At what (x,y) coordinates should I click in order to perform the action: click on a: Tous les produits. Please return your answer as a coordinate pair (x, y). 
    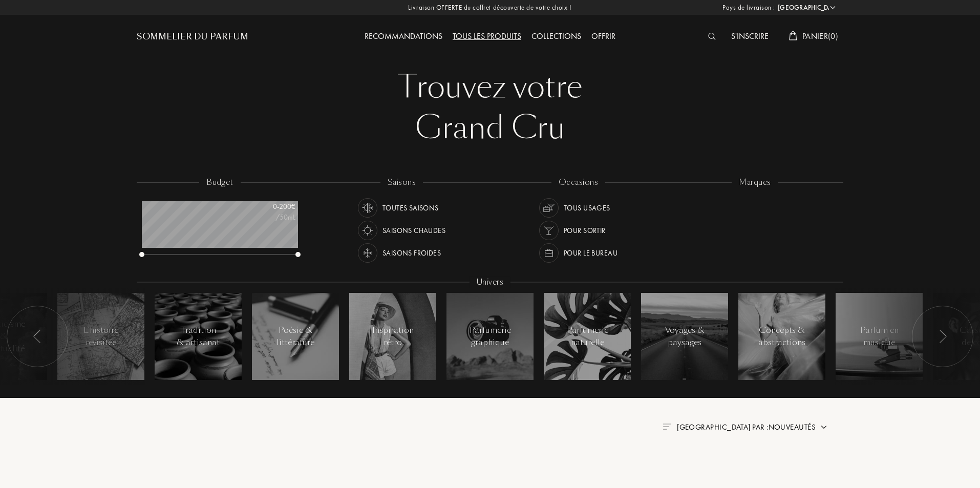
    Looking at the image, I should click on (487, 36).